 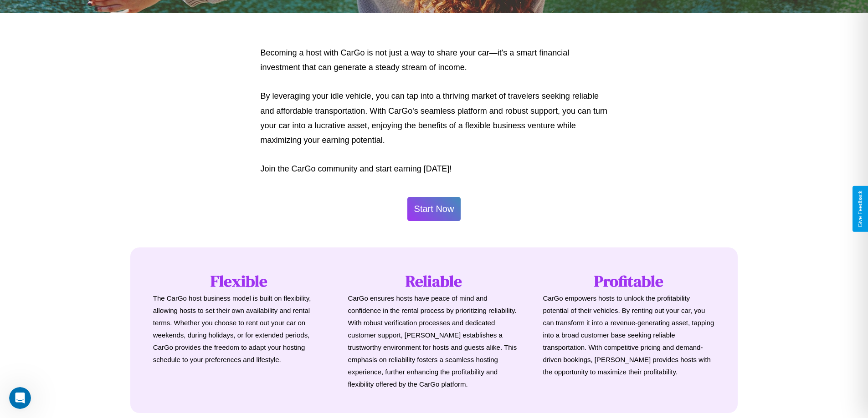 I want to click on p: The CarGo host business model is built on flexibility, allowing hosts to set their own availabili..., so click(x=239, y=329).